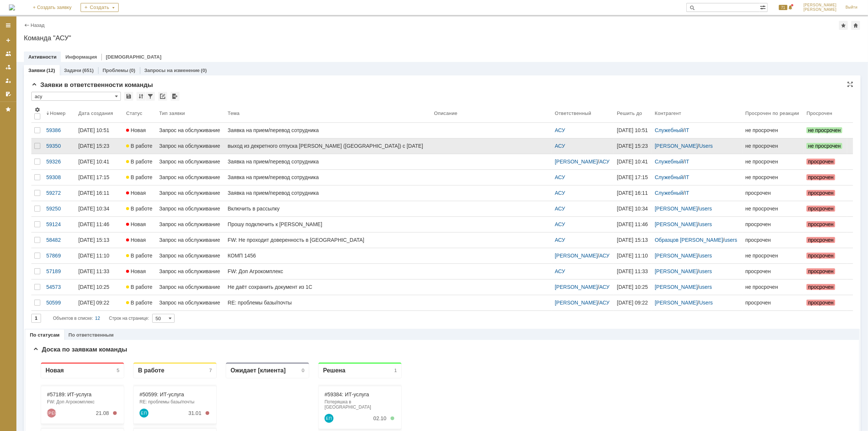 The height and width of the screenshot is (431, 868). Describe the element at coordinates (59, 271) in the screenshot. I see `div: 57189` at that location.